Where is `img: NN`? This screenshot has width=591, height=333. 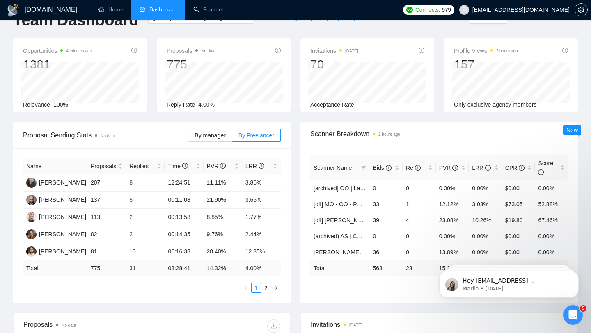 img: NN is located at coordinates (31, 252).